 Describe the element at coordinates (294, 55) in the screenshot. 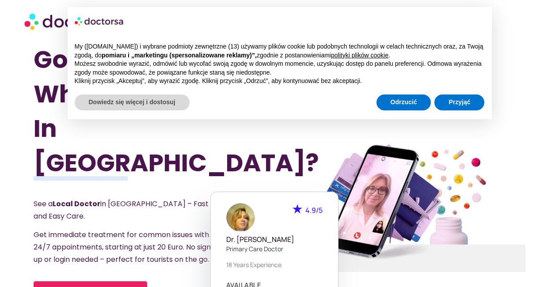

I see `font: zgodnie z postanowieniami` at that location.